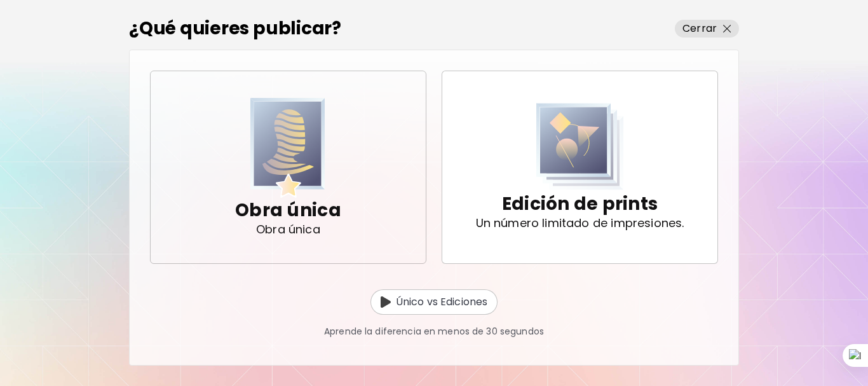  What do you see at coordinates (580, 223) in the screenshot?
I see `p: Un número limitado de impresiones.` at bounding box center [580, 223].